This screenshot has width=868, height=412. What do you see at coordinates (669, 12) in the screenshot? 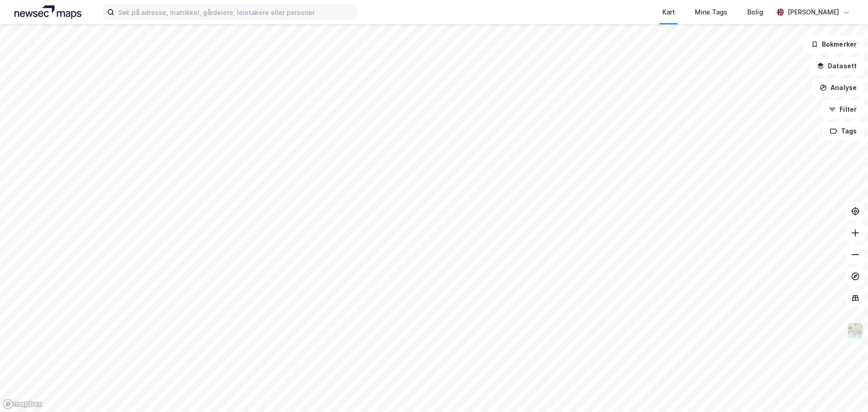
I see `div: Kart` at bounding box center [669, 12].